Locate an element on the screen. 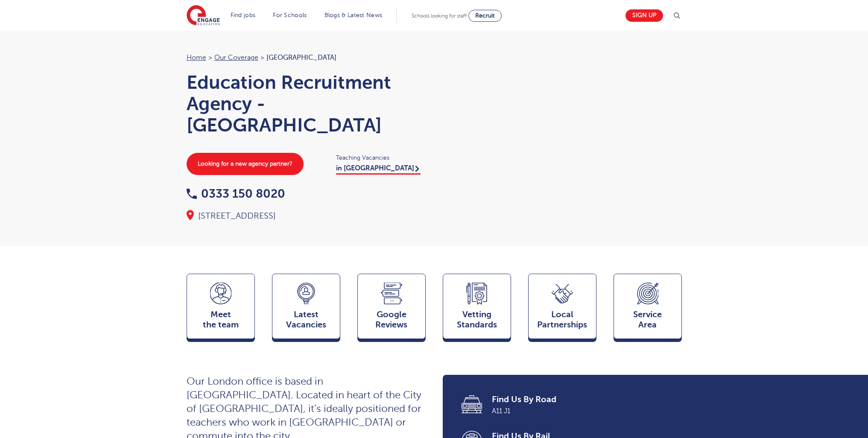 The height and width of the screenshot is (438, 868). a: Sign up is located at coordinates (644, 15).